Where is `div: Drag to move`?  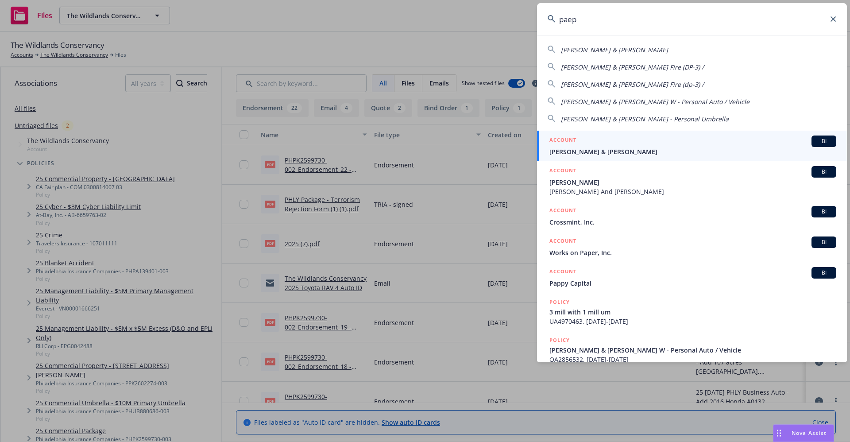 div: Drag to move is located at coordinates (779, 433).